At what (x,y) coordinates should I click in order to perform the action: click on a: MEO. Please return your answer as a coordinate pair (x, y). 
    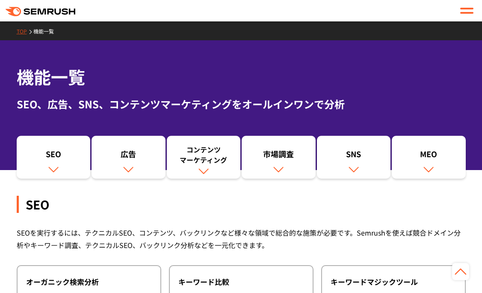
    Looking at the image, I should click on (429, 157).